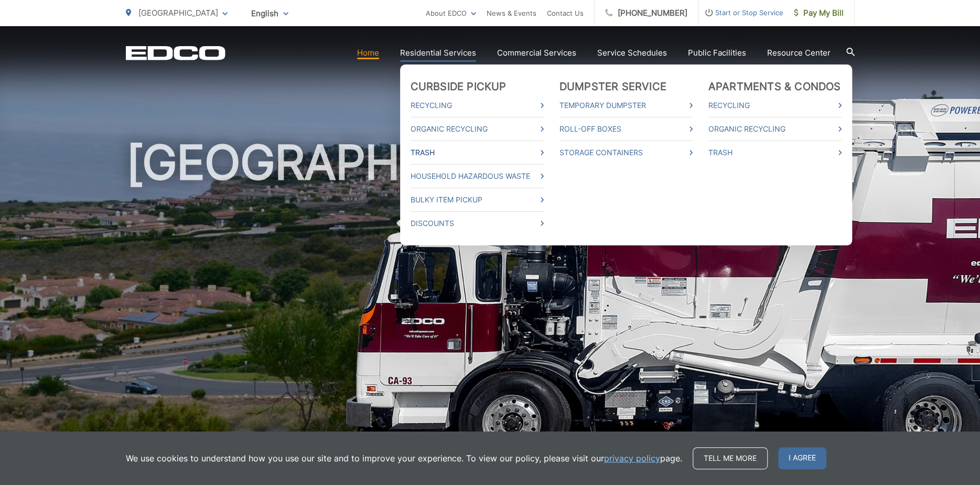 This screenshot has width=980, height=485. I want to click on span: English, so click(269, 13).